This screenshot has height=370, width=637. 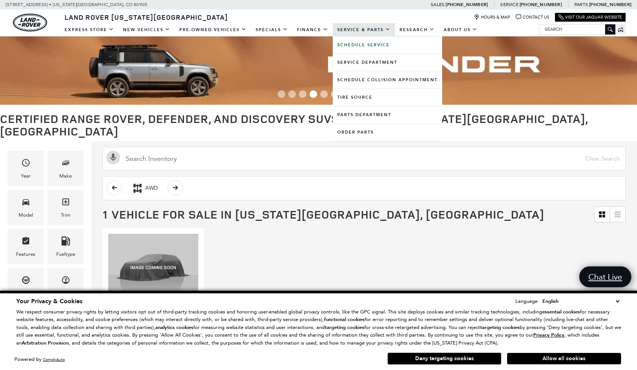 What do you see at coordinates (66, 254) in the screenshot?
I see `div: Fueltype` at bounding box center [66, 254].